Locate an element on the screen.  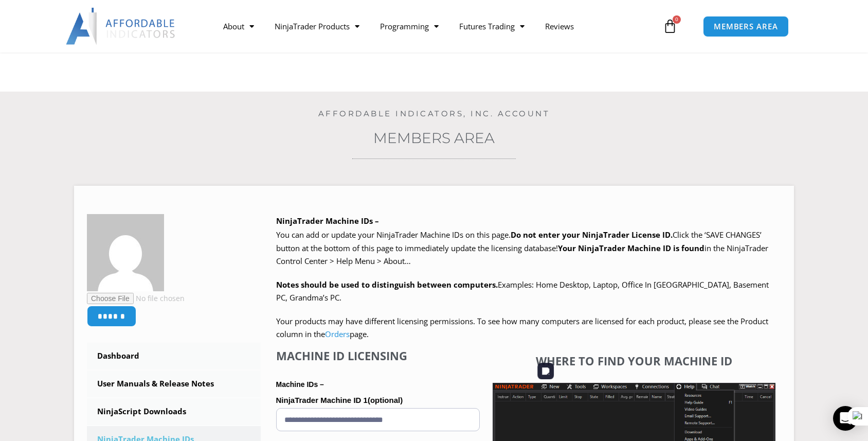
a: Dashboard is located at coordinates (174, 356).